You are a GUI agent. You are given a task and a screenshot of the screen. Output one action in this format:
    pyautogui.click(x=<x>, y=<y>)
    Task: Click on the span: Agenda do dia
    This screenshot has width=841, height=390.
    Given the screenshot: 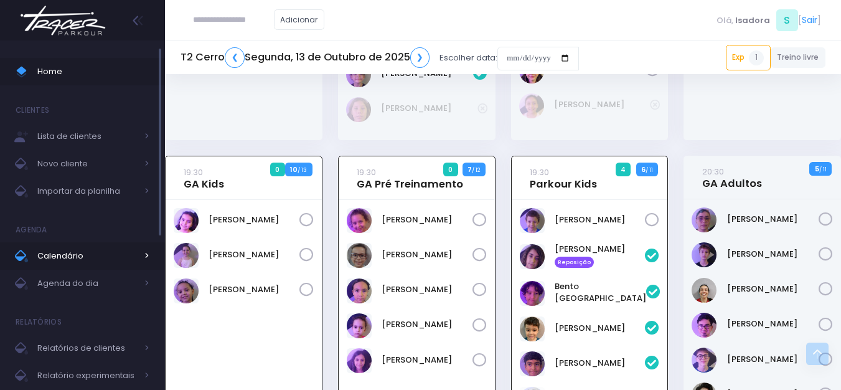 What is the action you would take?
    pyautogui.click(x=87, y=283)
    